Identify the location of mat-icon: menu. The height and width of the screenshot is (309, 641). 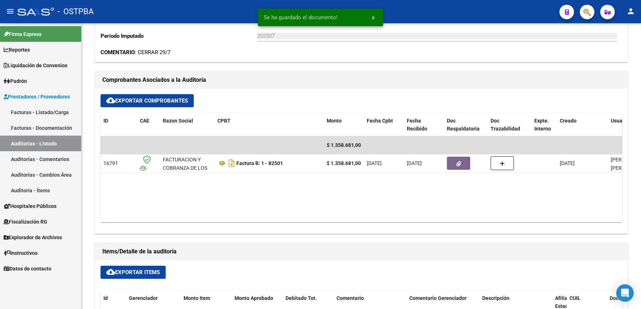
(10, 11).